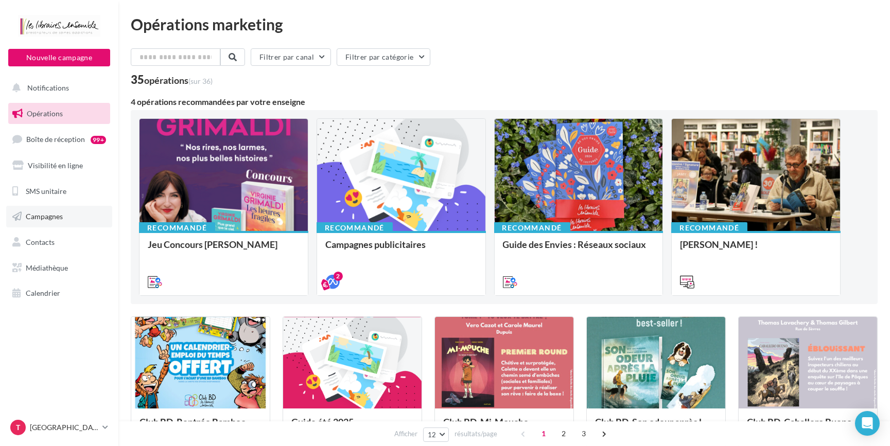 The image size is (890, 446). What do you see at coordinates (200, 427) in the screenshot?
I see `div: Club BD_Rentrée Bamboo` at bounding box center [200, 427].